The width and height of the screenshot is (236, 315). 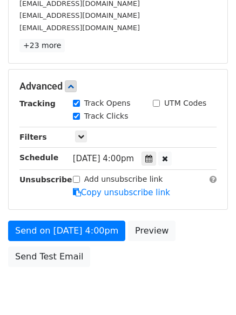 What do you see at coordinates (107, 103) in the screenshot?
I see `label: Track Opens` at bounding box center [107, 103].